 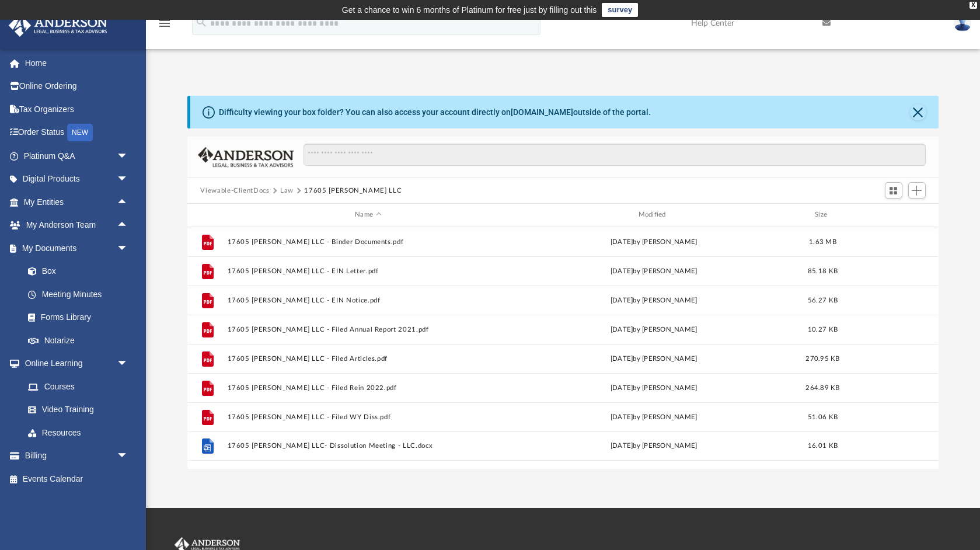 What do you see at coordinates (620, 10) in the screenshot?
I see `a: survey` at bounding box center [620, 10].